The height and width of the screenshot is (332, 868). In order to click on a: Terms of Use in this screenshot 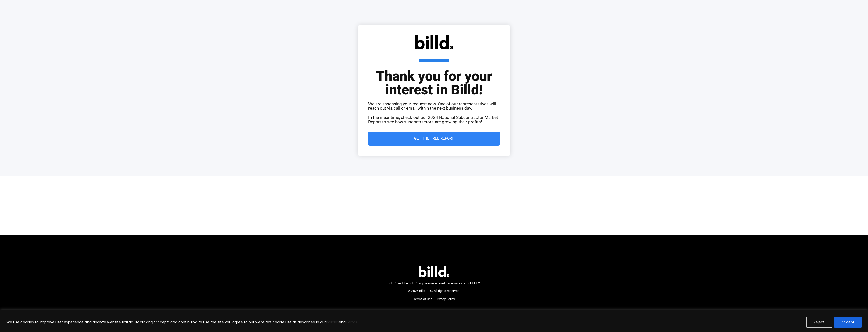, I will do `click(423, 300)`.